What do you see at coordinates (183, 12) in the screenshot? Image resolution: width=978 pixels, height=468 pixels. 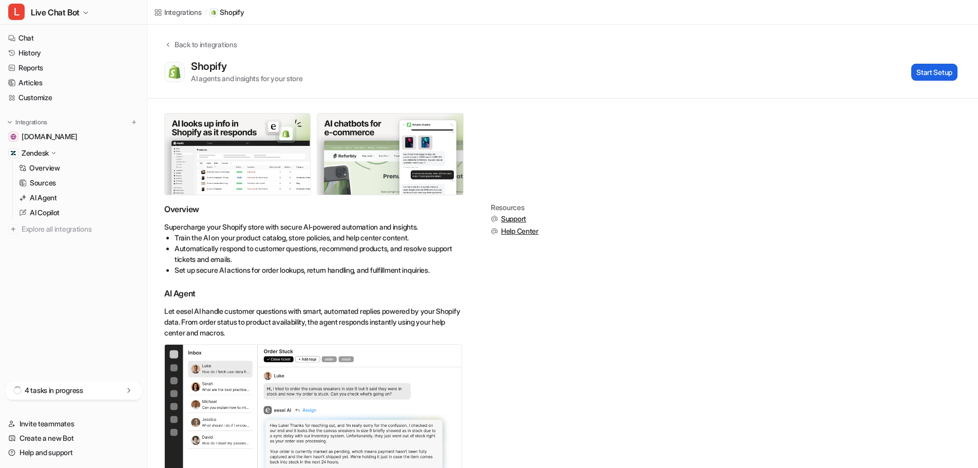 I see `div: Integrations` at bounding box center [183, 12].